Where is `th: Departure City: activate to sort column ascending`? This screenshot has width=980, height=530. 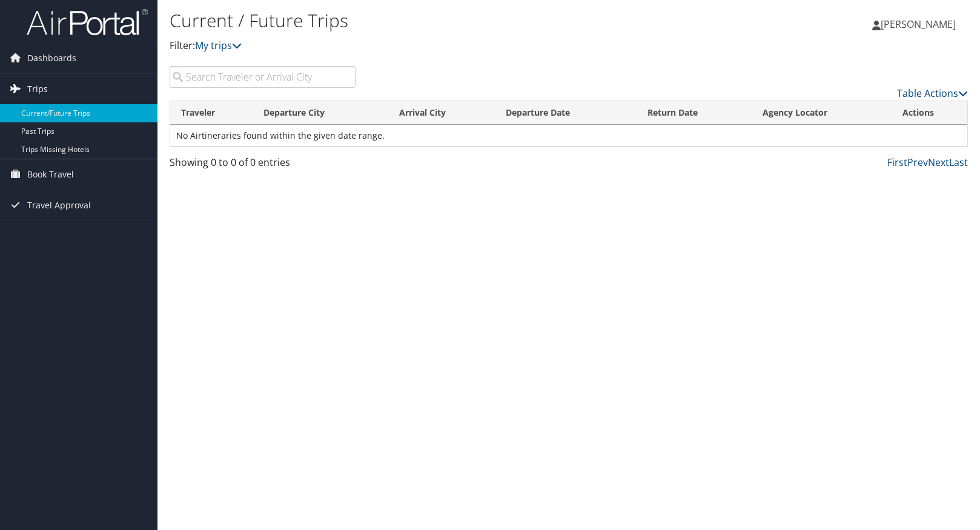
th: Departure City: activate to sort column ascending is located at coordinates (320, 112).